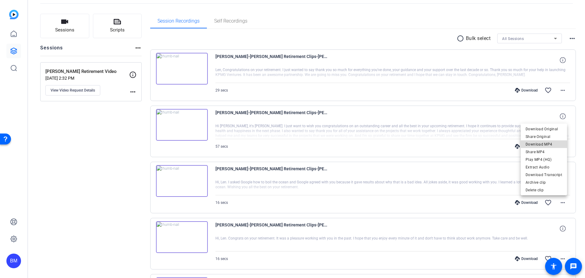 This screenshot has width=585, height=278. Describe the element at coordinates (544, 144) in the screenshot. I see `span: Download MP4` at that location.